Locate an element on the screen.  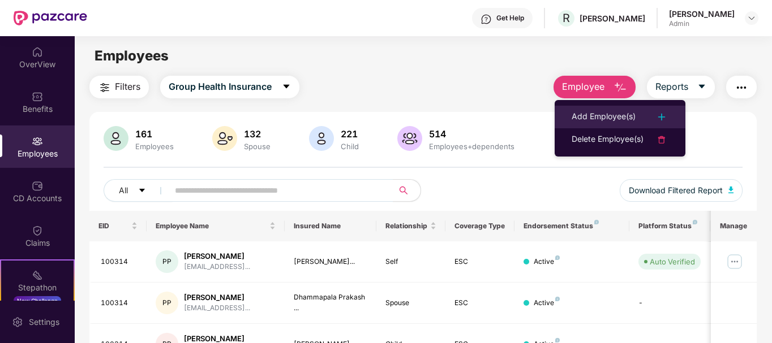
div: Dhammapala Prakash ... is located at coordinates (330, 303).